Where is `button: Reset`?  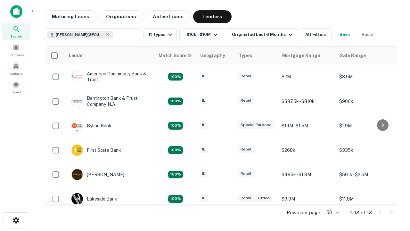
button: Reset is located at coordinates (368, 35).